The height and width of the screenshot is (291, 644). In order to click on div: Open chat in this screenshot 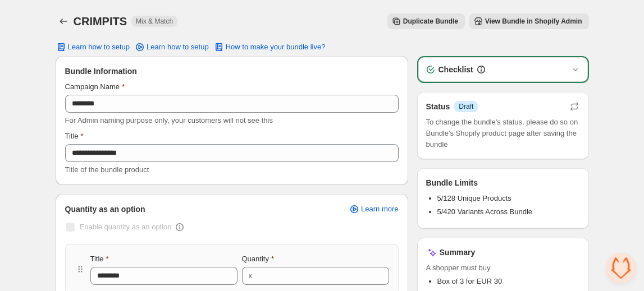, I will do `click(621, 268)`.